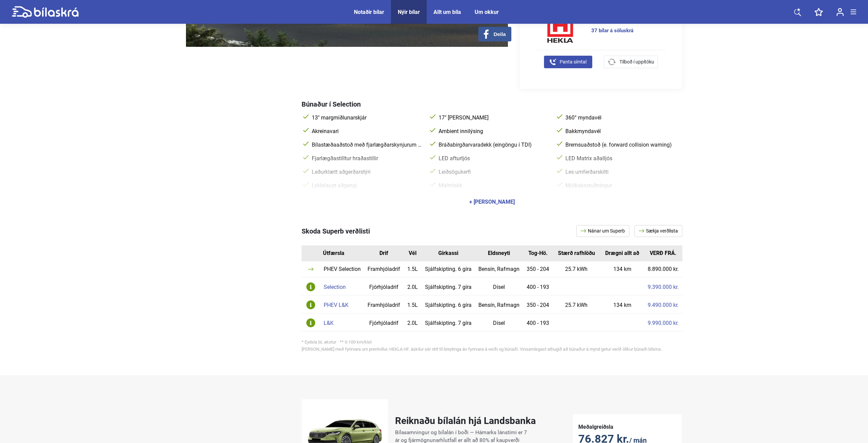 Image resolution: width=868 pixels, height=443 pixels. What do you see at coordinates (447, 12) in the screenshot?
I see `a: Allt um bíla` at bounding box center [447, 12].